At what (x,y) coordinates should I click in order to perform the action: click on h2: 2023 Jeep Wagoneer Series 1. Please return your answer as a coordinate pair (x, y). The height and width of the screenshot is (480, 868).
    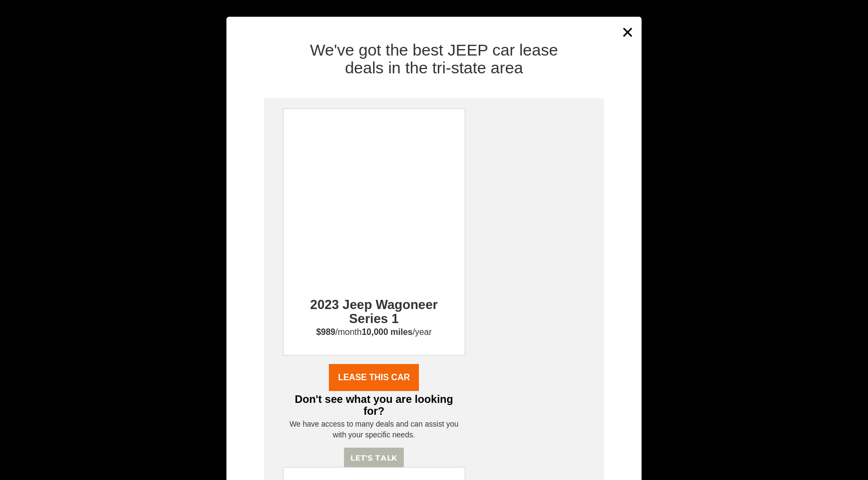
    Looking at the image, I should click on (374, 302).